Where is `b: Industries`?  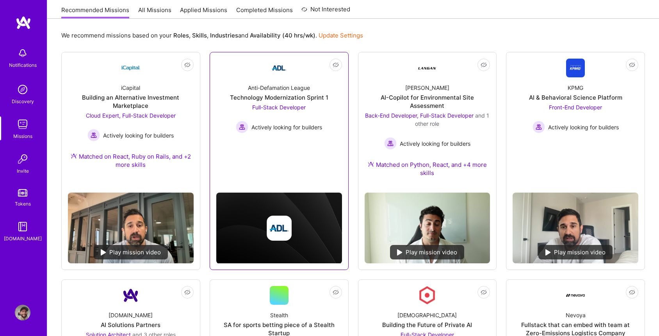 b: Industries is located at coordinates (224, 35).